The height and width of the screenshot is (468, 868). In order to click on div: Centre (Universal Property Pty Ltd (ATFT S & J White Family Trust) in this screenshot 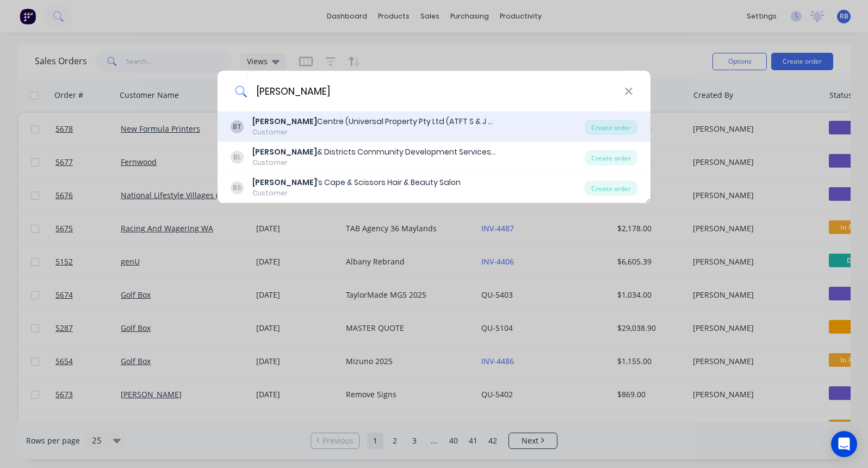, I will do `click(374, 121)`.